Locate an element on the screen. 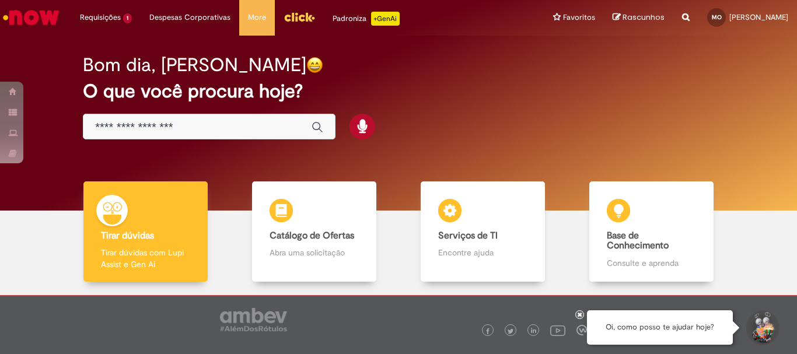  p: Consulte e aprenda is located at coordinates (651, 263).